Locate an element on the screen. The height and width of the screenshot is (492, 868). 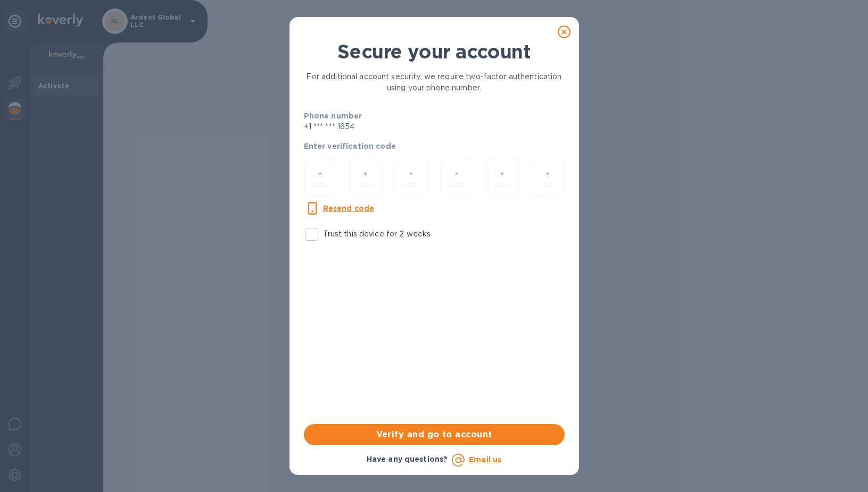
p: For additional account security, we require two-factor authentication using your phone number. is located at coordinates (434, 82).